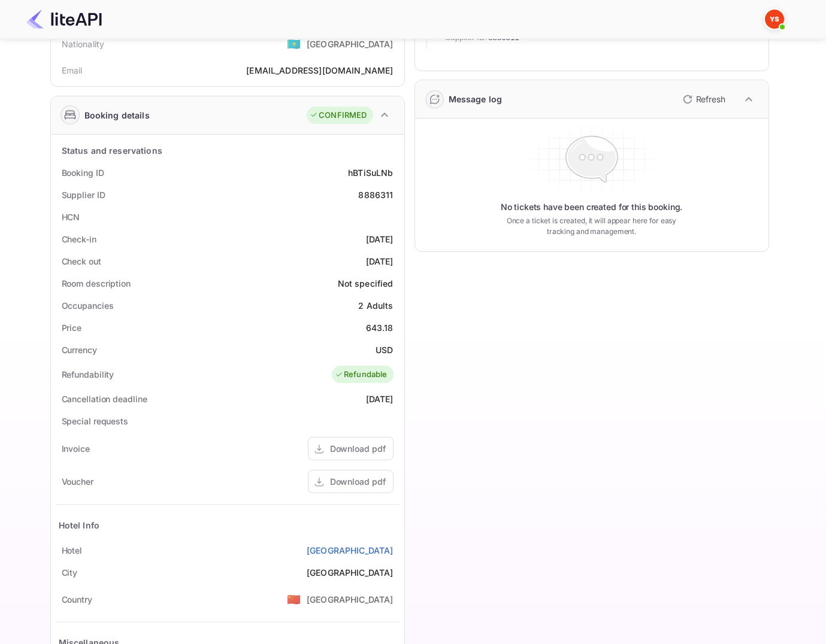 Image resolution: width=826 pixels, height=644 pixels. Describe the element at coordinates (76, 599) in the screenshot. I see `div: Country` at that location.